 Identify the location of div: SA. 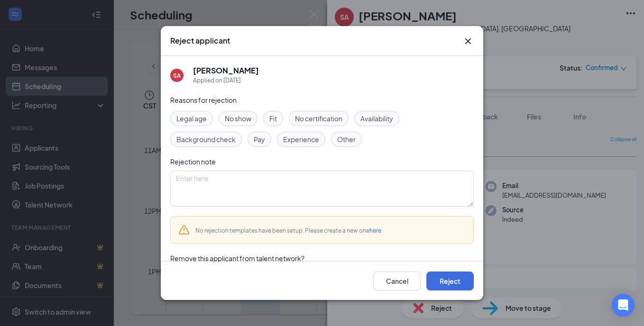
(177, 75).